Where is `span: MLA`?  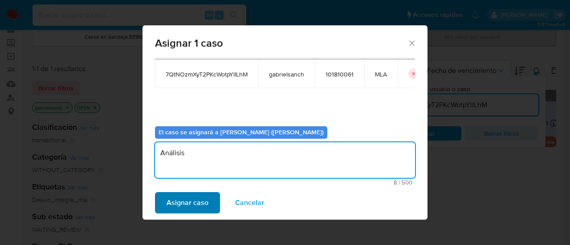
span: MLA is located at coordinates (381, 74).